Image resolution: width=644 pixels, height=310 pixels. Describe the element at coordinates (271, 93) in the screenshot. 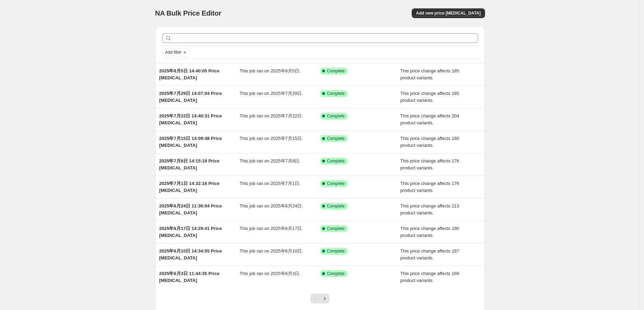

I see `span: This job ran on 2025年7月29日.` at that location.